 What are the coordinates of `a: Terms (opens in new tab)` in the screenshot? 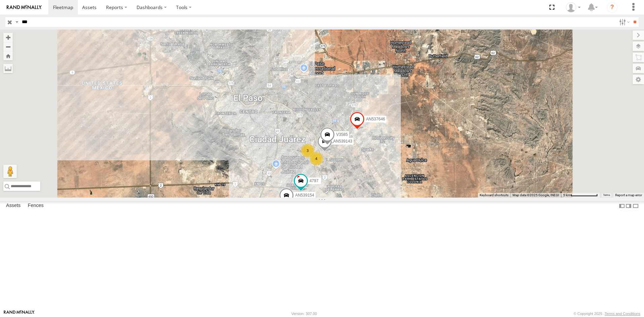 It's located at (606, 195).